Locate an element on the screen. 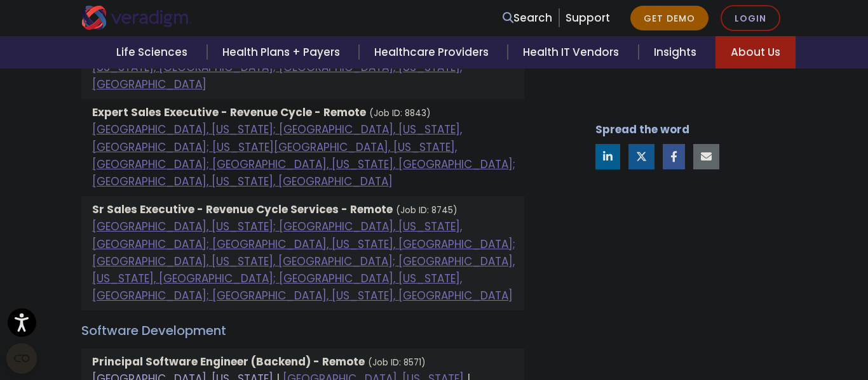  a: Get Demo is located at coordinates (669, 18).